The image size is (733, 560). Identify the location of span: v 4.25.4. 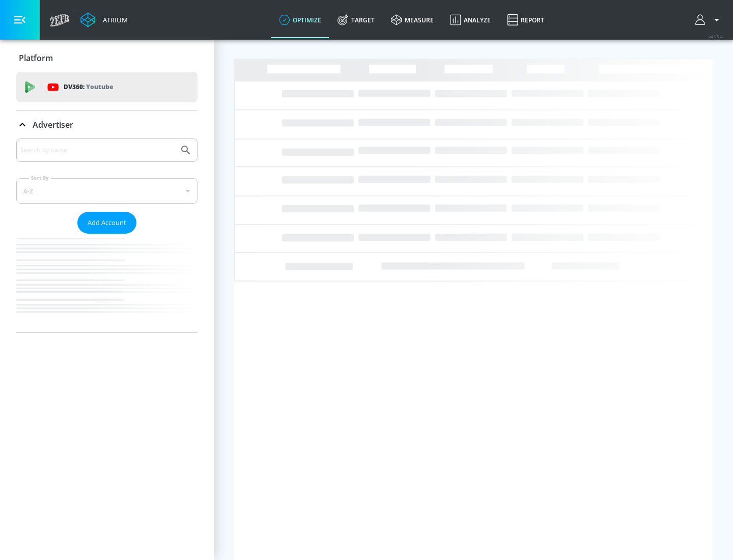
(715, 36).